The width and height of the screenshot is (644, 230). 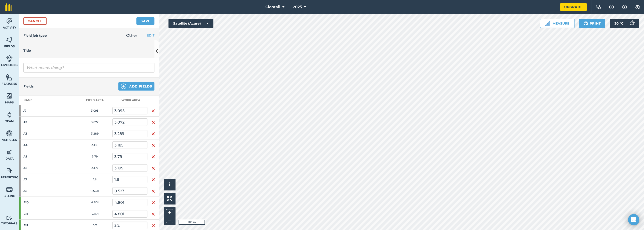 I want to click on img: Ruler icon, so click(x=547, y=23).